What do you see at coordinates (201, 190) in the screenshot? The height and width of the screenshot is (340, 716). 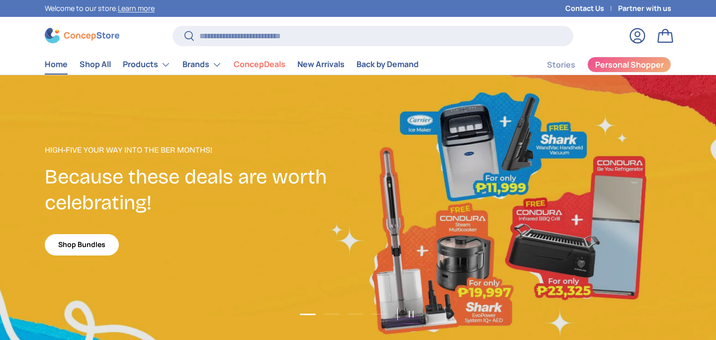 I see `h2: Because these deals are worth celebrating!` at bounding box center [201, 190].